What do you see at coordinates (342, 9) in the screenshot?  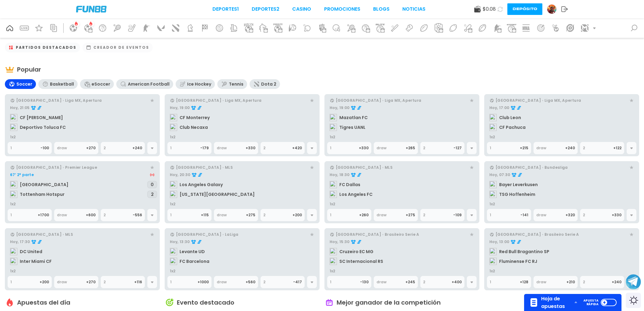 I see `a: Promociones` at bounding box center [342, 9].